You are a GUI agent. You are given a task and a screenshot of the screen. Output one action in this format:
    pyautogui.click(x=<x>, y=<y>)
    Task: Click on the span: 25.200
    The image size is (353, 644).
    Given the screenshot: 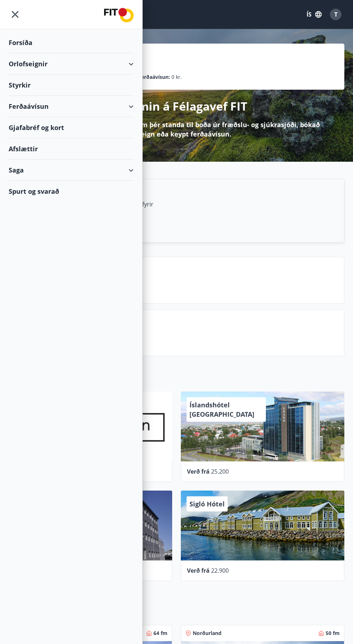 What is the action you would take?
    pyautogui.click(x=220, y=471)
    